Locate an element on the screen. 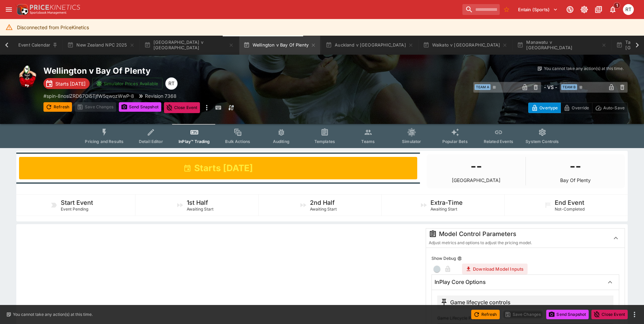 The image size is (644, 324). button: Event Calendar is located at coordinates (38, 45).